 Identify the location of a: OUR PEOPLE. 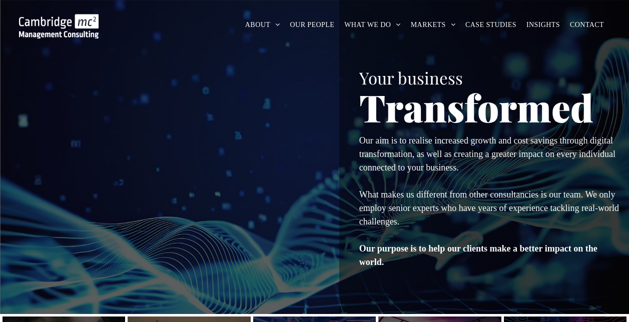
(312, 25).